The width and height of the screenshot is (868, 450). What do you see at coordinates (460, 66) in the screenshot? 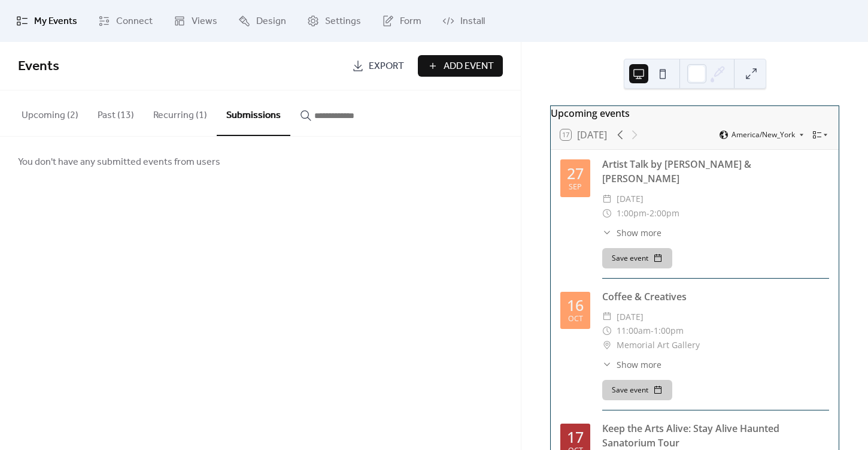
I see `a: Add Event` at bounding box center [460, 66].